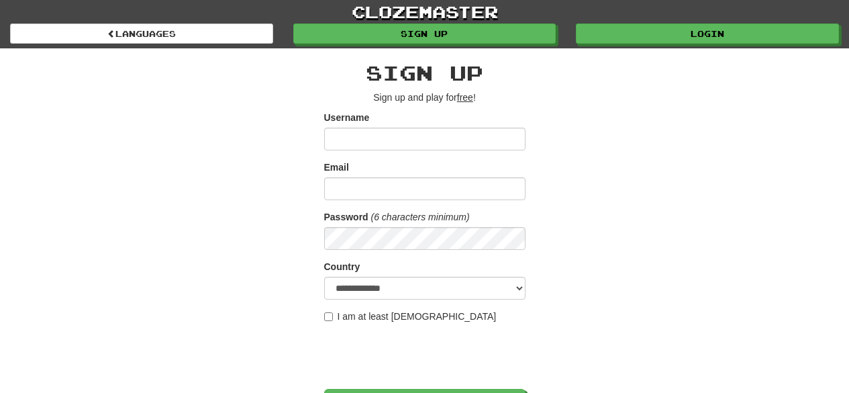 Image resolution: width=849 pixels, height=393 pixels. Describe the element at coordinates (342, 266) in the screenshot. I see `label: Country` at that location.